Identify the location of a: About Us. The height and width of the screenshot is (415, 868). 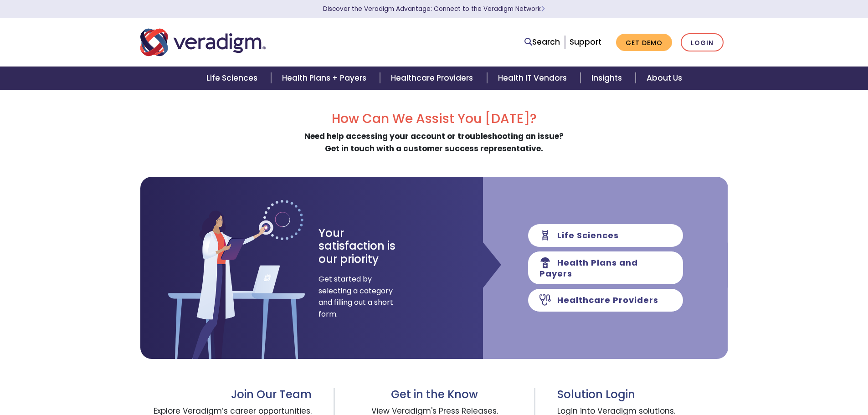
(664, 78).